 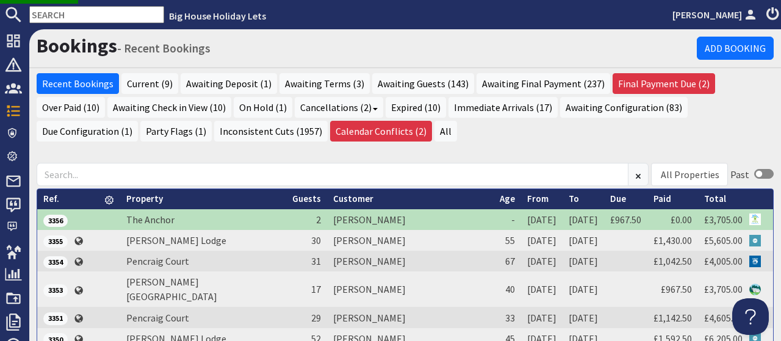 What do you see at coordinates (623, 107) in the screenshot?
I see `a: Awaiting Configuration (83)` at bounding box center [623, 107].